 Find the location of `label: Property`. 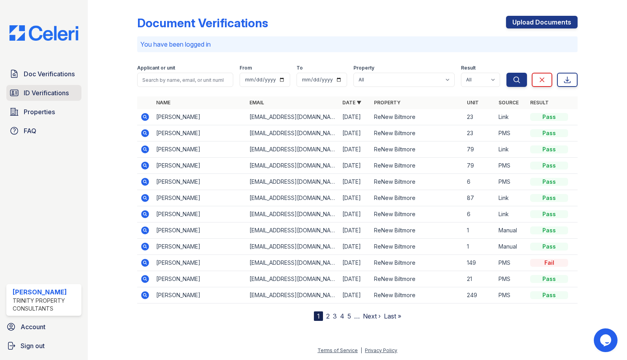

label: Property is located at coordinates (363, 68).